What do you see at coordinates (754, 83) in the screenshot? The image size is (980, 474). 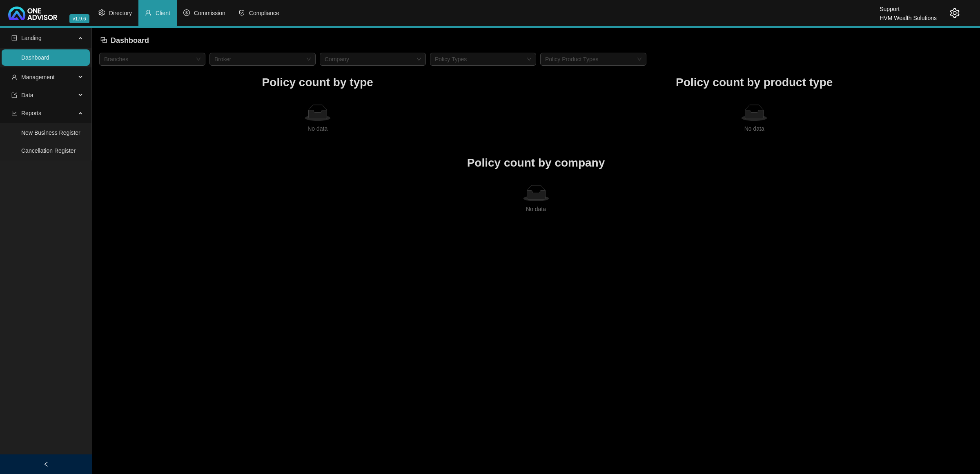 I see `h1: Policy count by product type` at bounding box center [754, 83].